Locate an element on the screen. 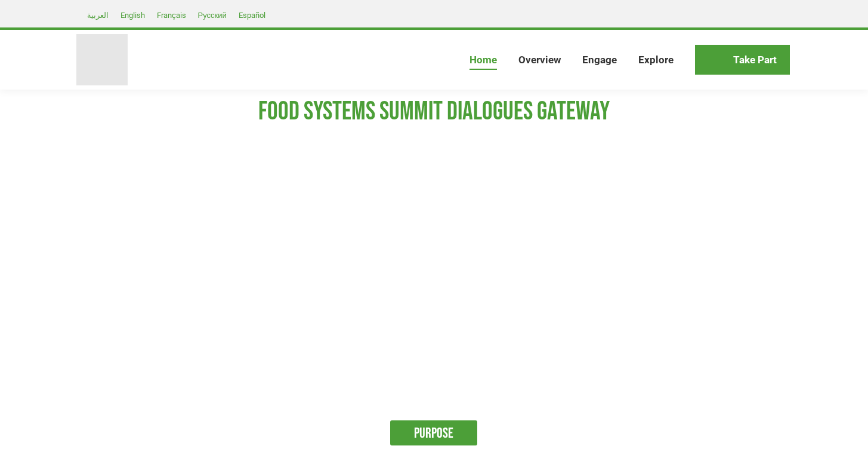 The image size is (868, 458). span: Русский is located at coordinates (212, 15).